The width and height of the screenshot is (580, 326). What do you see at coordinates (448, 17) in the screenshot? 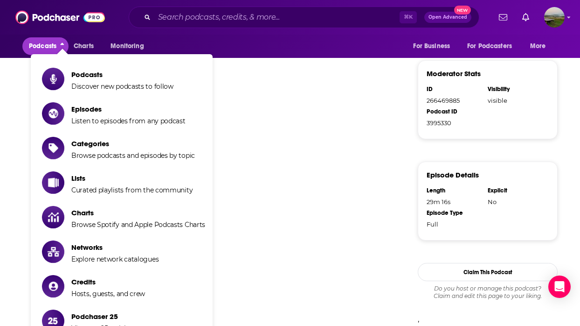
I see `button: Open AdvancedNew` at bounding box center [448, 17].